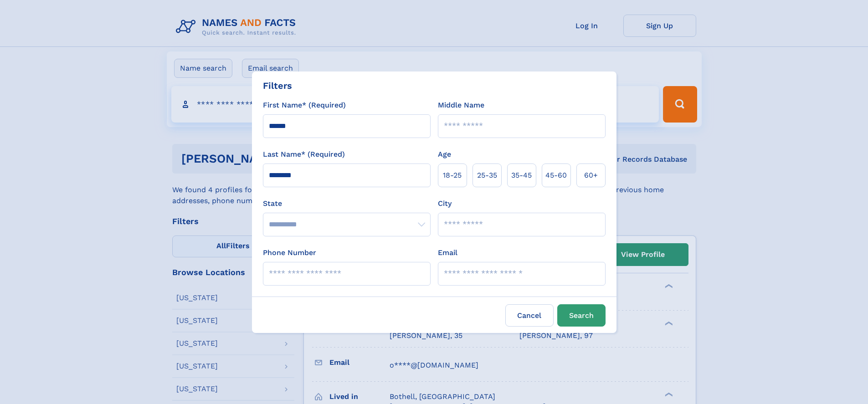 Image resolution: width=868 pixels, height=404 pixels. Describe the element at coordinates (581, 315) in the screenshot. I see `button: Search` at that location.